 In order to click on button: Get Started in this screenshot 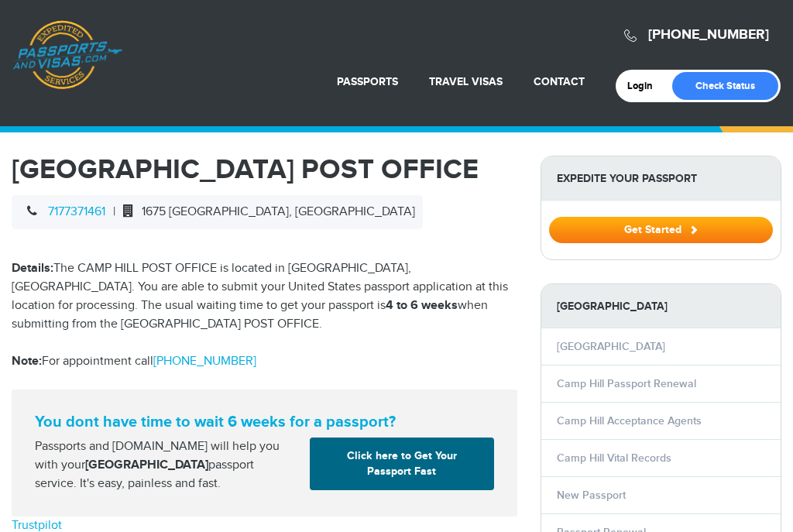, I will do `click(661, 230)`.